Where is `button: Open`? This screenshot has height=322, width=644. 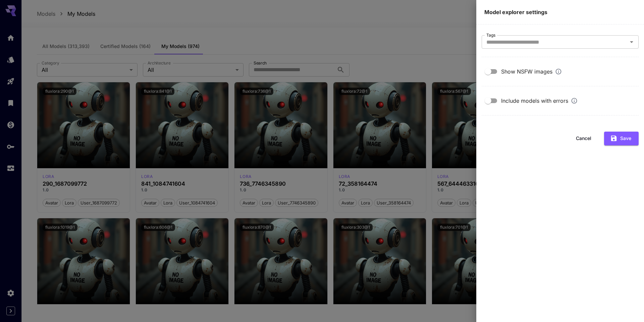
button: Open is located at coordinates (632, 42).